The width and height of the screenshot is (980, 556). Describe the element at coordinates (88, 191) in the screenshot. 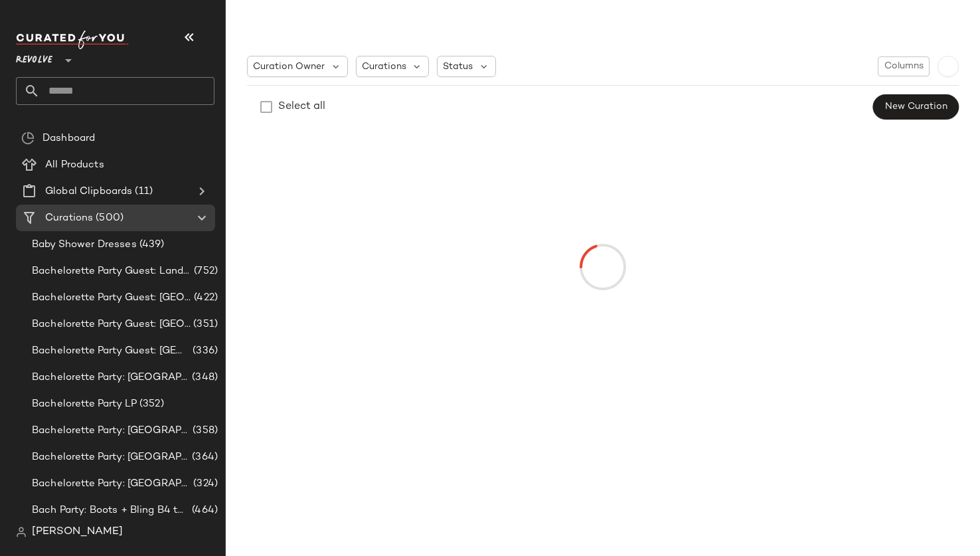

I see `span: Global Clipboards` at that location.